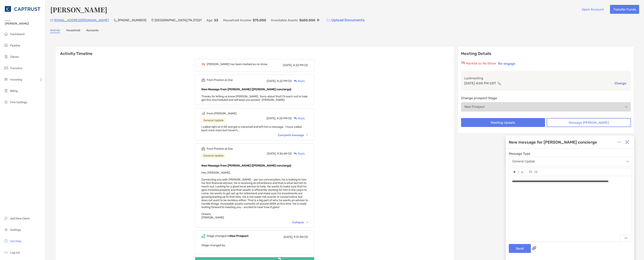  What do you see at coordinates (254, 51) in the screenshot?
I see `h6: Activity Timeline` at bounding box center [254, 51].